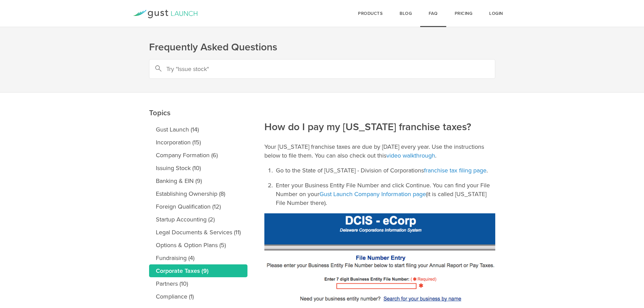 The width and height of the screenshot is (644, 308). Describe the element at coordinates (322, 47) in the screenshot. I see `h1: Frequently Asked Questions` at that location.